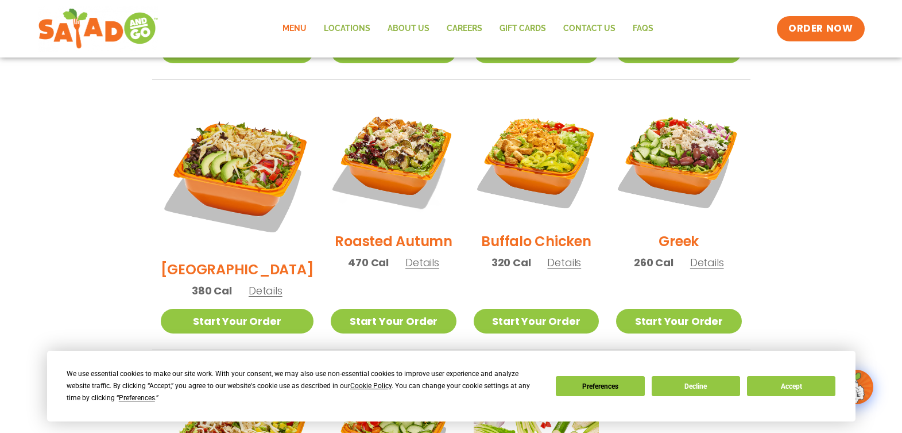 This screenshot has height=433, width=902. Describe the element at coordinates (98, 29) in the screenshot. I see `img: new-SAG-logo-768×292` at that location.